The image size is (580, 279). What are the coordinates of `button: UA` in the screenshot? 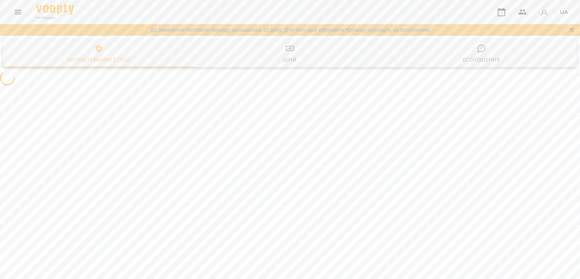 It's located at (564, 12).